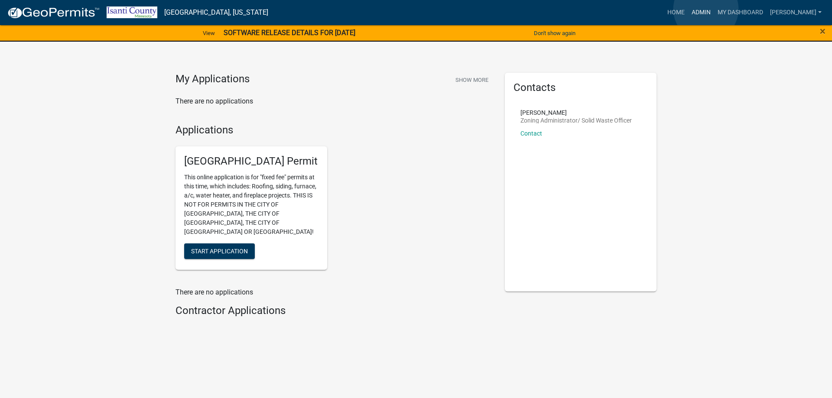 This screenshot has height=398, width=832. I want to click on button: Don't show again, so click(555, 33).